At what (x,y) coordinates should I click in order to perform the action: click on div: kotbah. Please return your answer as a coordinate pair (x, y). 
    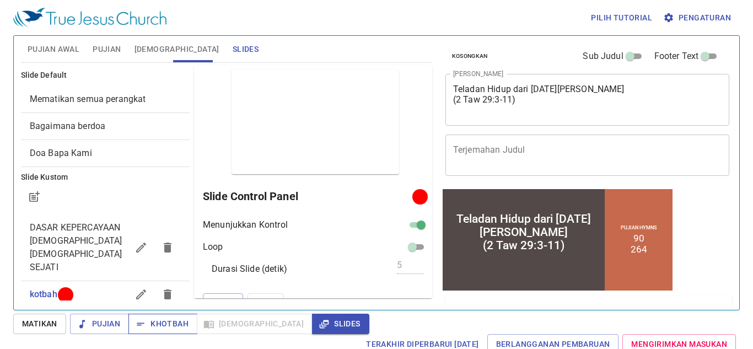
    Looking at the image, I should click on (105, 294).